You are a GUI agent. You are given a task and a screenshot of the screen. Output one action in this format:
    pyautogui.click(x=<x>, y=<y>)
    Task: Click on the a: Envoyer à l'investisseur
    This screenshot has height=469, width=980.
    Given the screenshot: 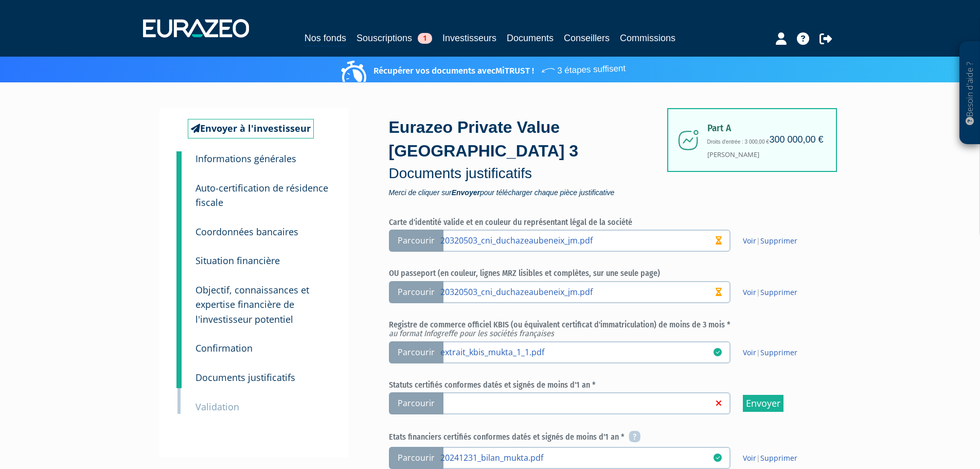 What is the action you would take?
    pyautogui.click(x=251, y=129)
    